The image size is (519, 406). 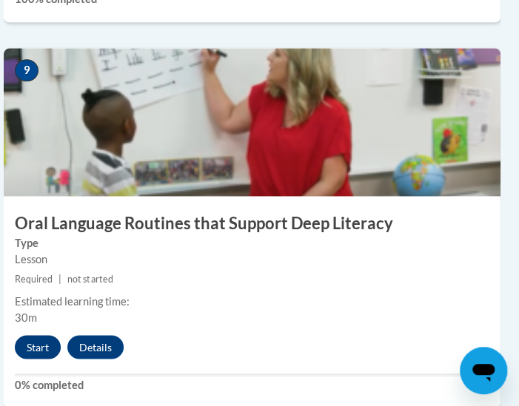 I want to click on button: Start, so click(x=38, y=347).